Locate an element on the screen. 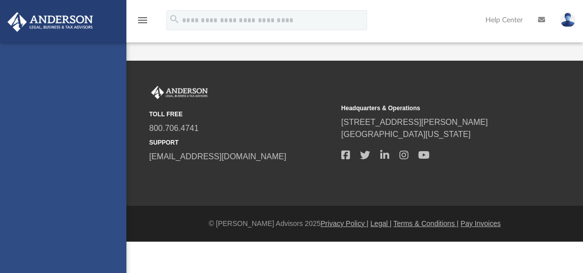 The width and height of the screenshot is (583, 273). a: menu is located at coordinates (143, 23).